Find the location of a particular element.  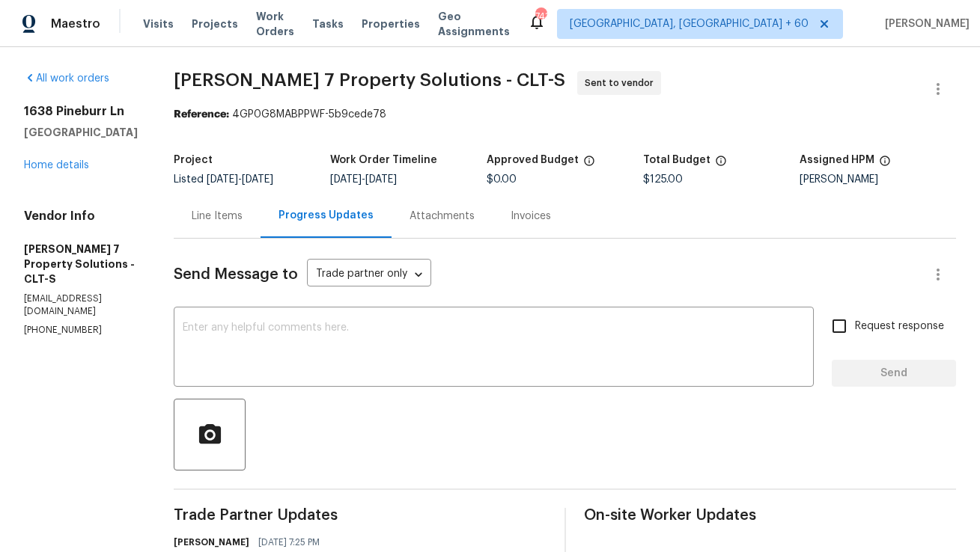

span: Tasks is located at coordinates (328, 24).